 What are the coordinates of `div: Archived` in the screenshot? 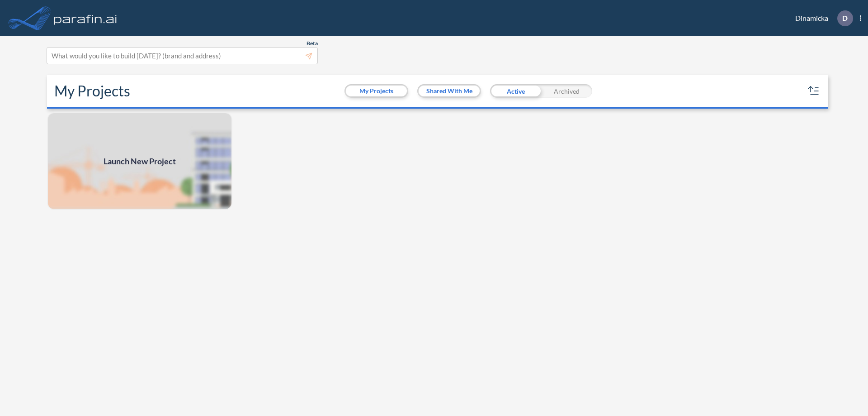 It's located at (567, 91).